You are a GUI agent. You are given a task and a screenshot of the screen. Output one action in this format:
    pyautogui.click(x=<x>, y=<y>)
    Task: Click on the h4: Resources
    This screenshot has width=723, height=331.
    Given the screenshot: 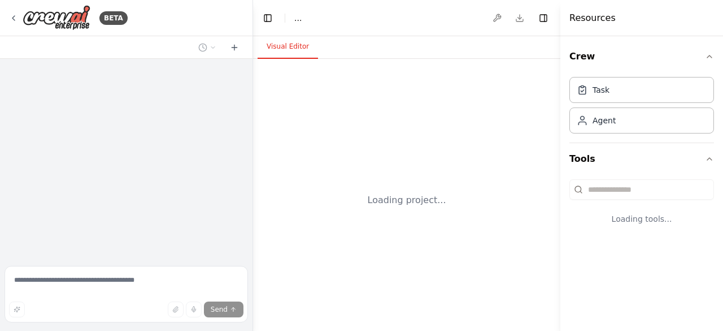 What is the action you would take?
    pyautogui.click(x=593, y=18)
    